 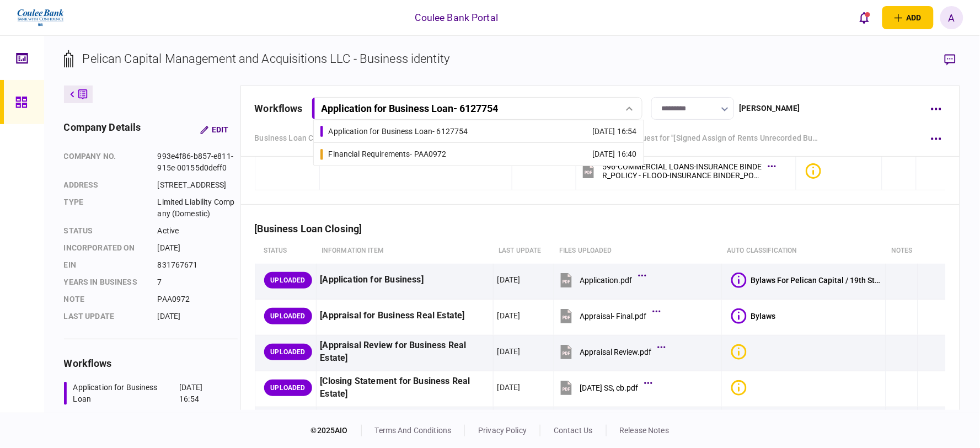 I want to click on div: Type, so click(x=105, y=208).